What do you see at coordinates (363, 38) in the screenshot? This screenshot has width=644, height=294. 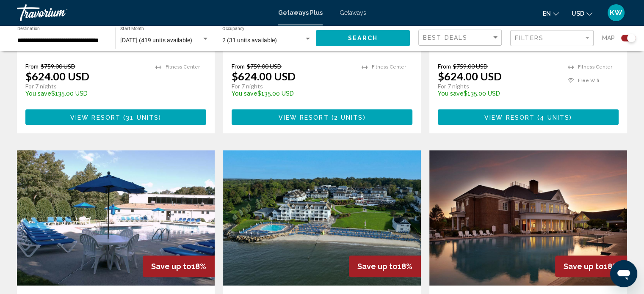 I see `button: Search` at bounding box center [363, 38].